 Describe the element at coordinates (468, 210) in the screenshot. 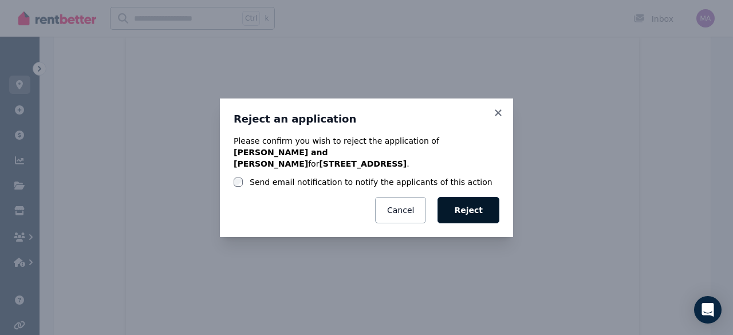

I see `button: Reject` at that location.